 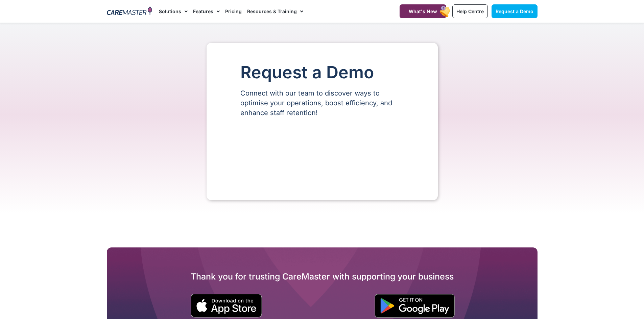 What do you see at coordinates (322, 73) in the screenshot?
I see `h1: Request a Demo` at bounding box center [322, 73].